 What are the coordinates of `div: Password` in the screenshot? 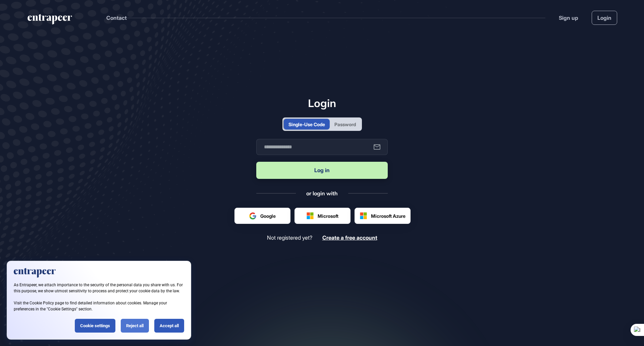 It's located at (345, 124).